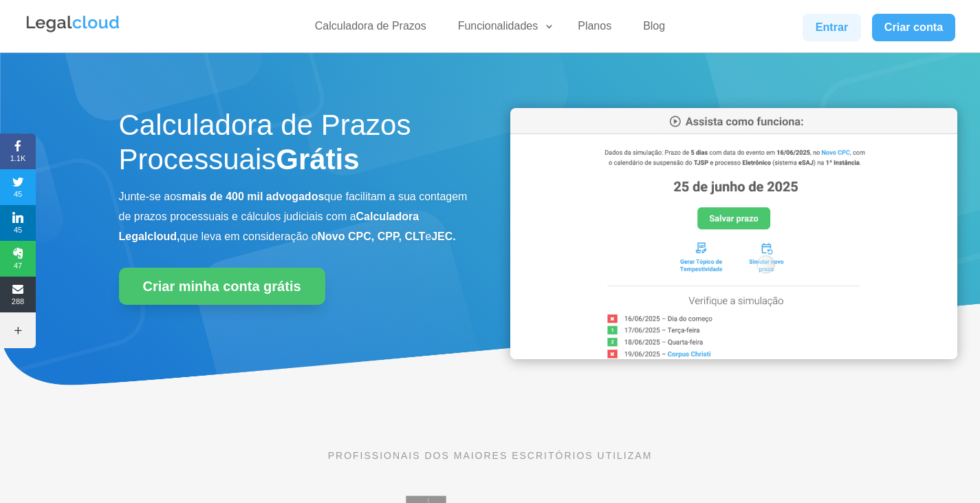  I want to click on a: Criar minha conta grátis, so click(222, 286).